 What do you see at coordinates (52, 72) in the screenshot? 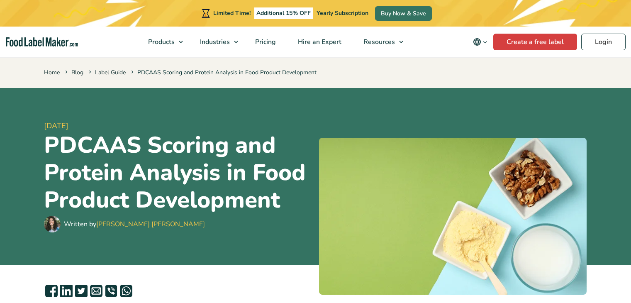
I see `a: Home` at bounding box center [52, 72].